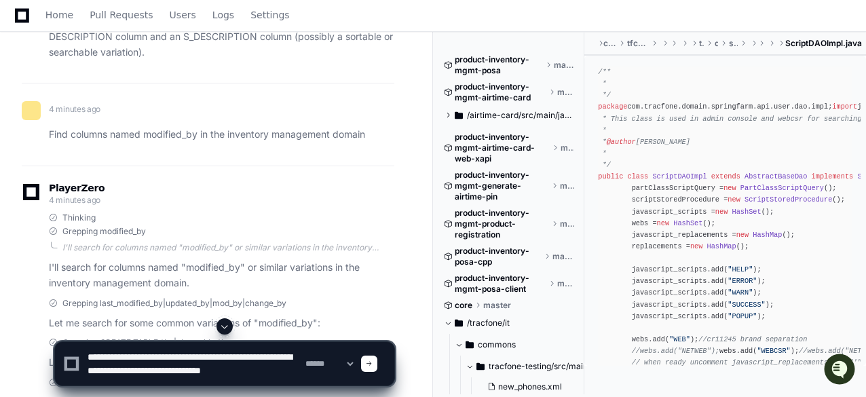  What do you see at coordinates (79, 218) in the screenshot?
I see `span: Thinking` at bounding box center [79, 218].